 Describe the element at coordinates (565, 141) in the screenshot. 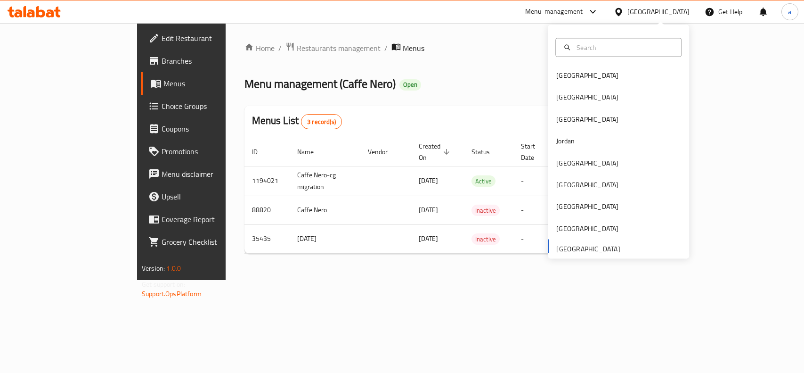

I see `div: Jordan` at that location.